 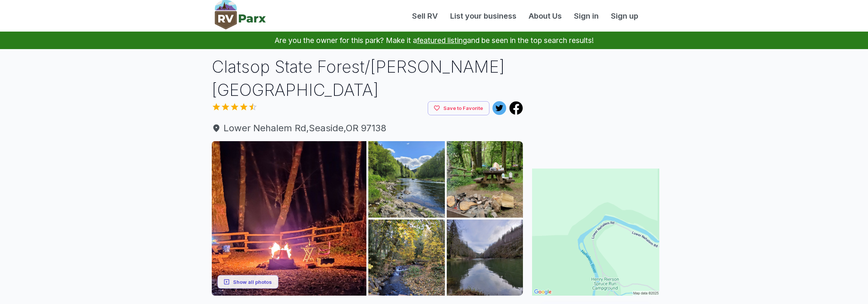 What do you see at coordinates (483, 16) in the screenshot?
I see `a: List your business` at bounding box center [483, 16].